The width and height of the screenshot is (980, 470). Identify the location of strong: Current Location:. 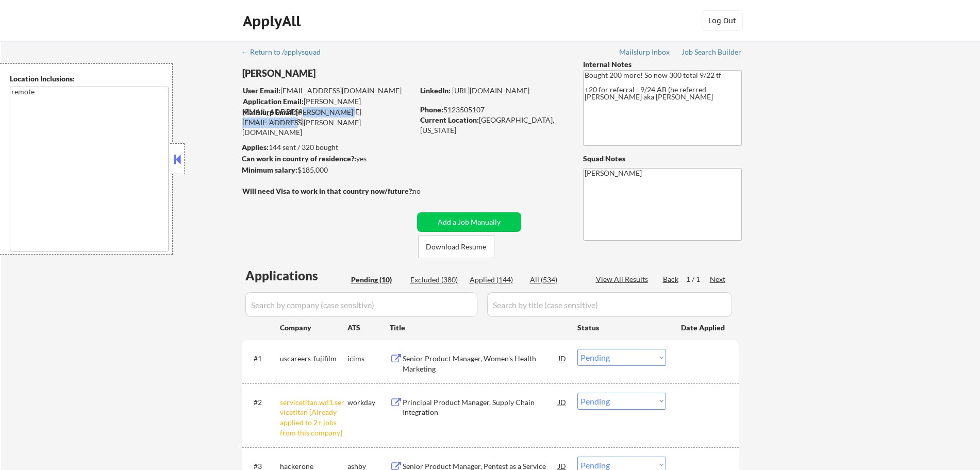
(450, 120).